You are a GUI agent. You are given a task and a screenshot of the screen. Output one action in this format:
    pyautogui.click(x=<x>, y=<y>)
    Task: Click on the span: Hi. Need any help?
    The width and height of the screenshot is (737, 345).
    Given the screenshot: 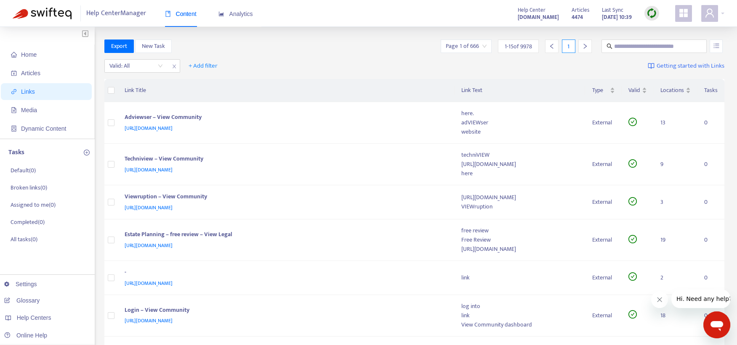 What is the action you would take?
    pyautogui.click(x=33, y=9)
    